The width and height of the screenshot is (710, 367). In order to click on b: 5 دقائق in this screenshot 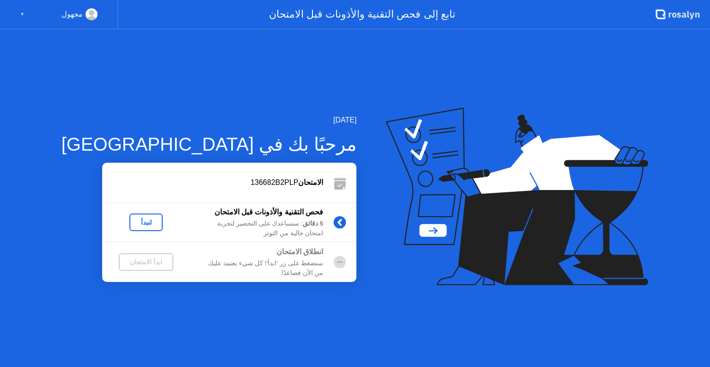, I will do `click(313, 223)`.